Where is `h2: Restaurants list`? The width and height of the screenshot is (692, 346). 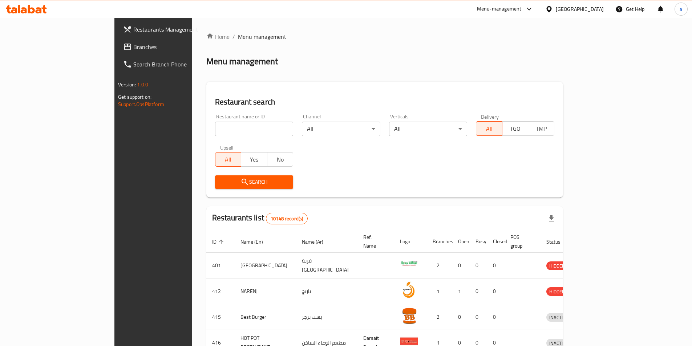 h2: Restaurants list is located at coordinates (260, 218).